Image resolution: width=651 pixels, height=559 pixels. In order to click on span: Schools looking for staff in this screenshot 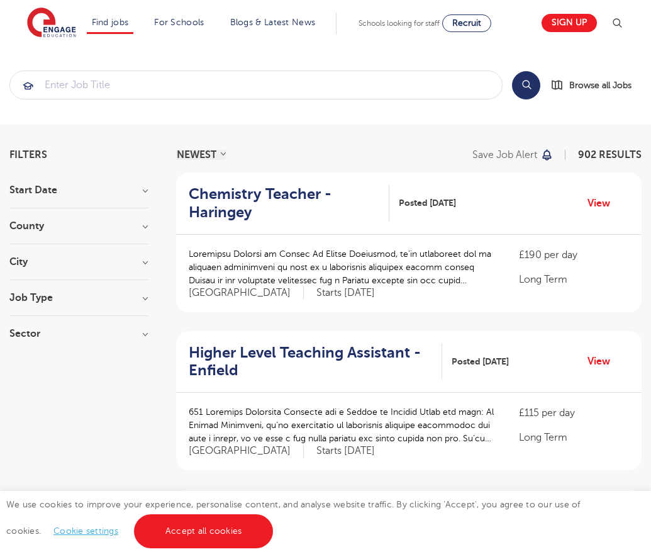, I will do `click(399, 23)`.